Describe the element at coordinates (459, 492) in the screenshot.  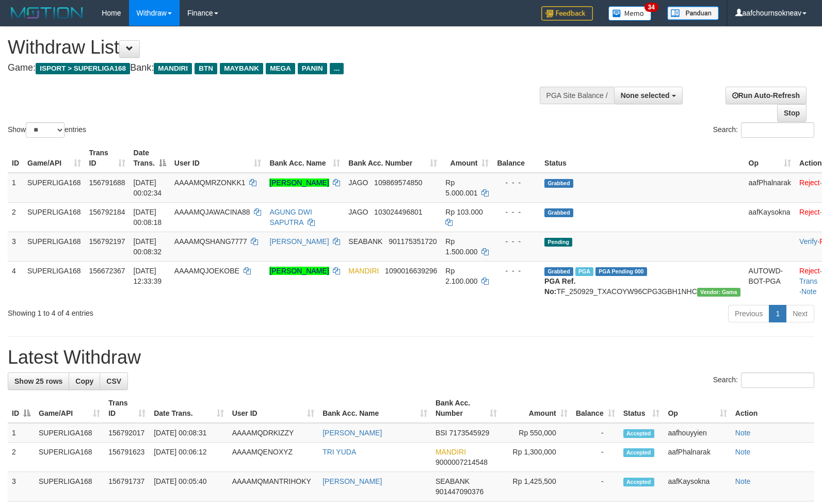
I see `span: Copy 901447090376 to clipboard` at that location.